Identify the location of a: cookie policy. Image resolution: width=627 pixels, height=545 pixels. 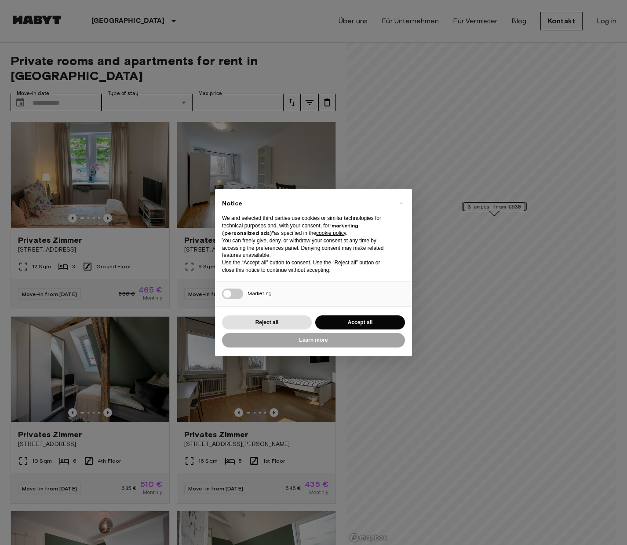
(331, 233).